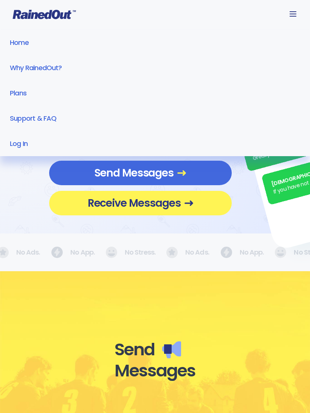  I want to click on a: Send Messages, so click(140, 173).